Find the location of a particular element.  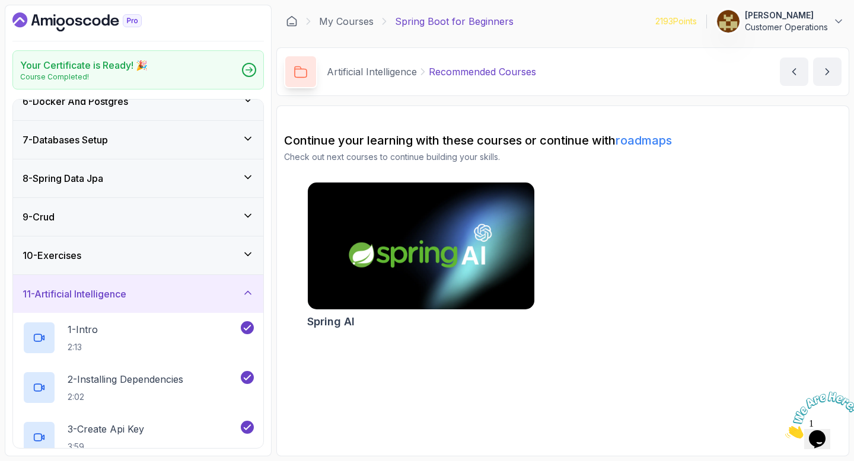

button: 2-Installing Dependencies2:02 is located at coordinates (138, 388).